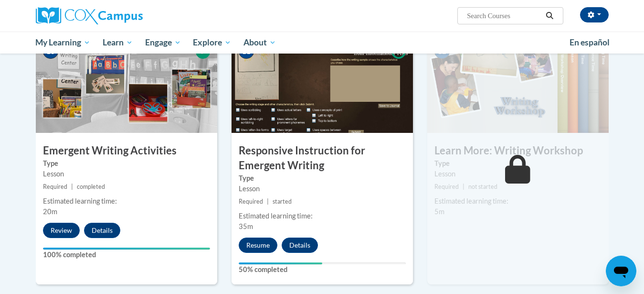 The image size is (644, 294). What do you see at coordinates (62, 42) in the screenshot?
I see `span: My Learning` at bounding box center [62, 42].